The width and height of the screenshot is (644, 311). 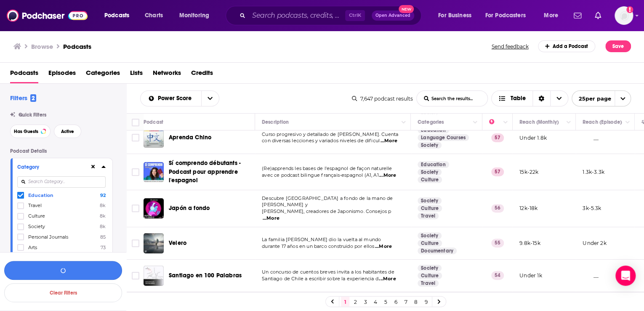 What do you see at coordinates (102, 195) in the screenshot?
I see `span: 92` at bounding box center [102, 195].